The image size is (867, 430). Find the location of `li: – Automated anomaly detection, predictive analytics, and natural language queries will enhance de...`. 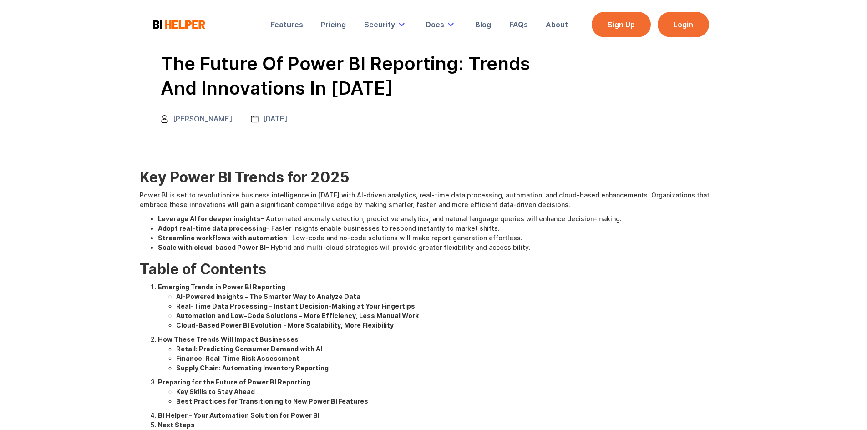

li: – Automated anomaly detection, predictive analytics, and natural language queries will enhance de... is located at coordinates (443, 218).